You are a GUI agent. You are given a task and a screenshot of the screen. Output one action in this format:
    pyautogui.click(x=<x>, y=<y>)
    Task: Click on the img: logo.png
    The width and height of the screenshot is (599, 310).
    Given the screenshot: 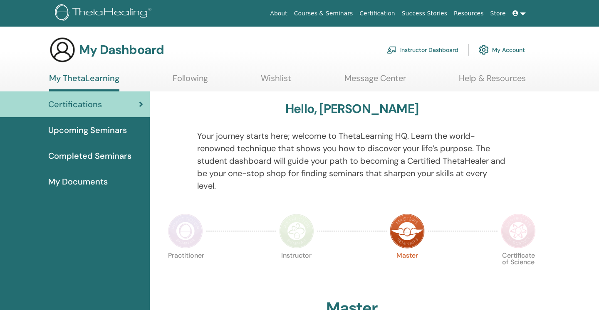 What is the action you would take?
    pyautogui.click(x=104, y=13)
    